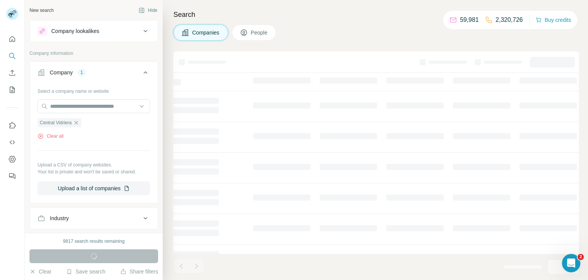 This screenshot has width=588, height=280. I want to click on button: Company1, so click(94, 74).